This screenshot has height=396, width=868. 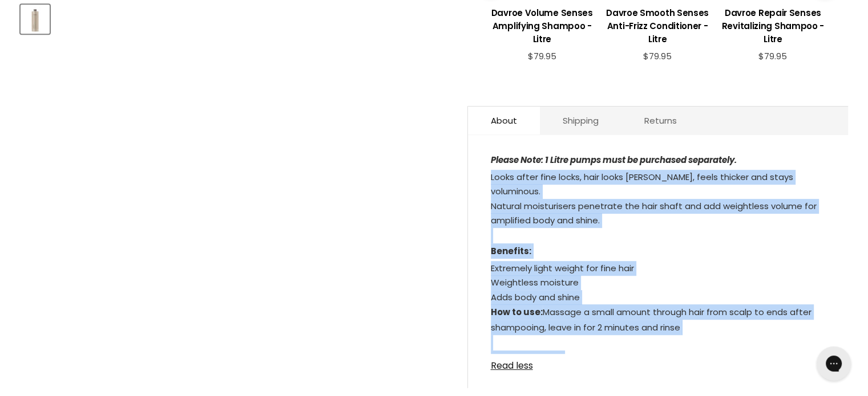 I want to click on button: Gorgias live chat, so click(x=23, y=21).